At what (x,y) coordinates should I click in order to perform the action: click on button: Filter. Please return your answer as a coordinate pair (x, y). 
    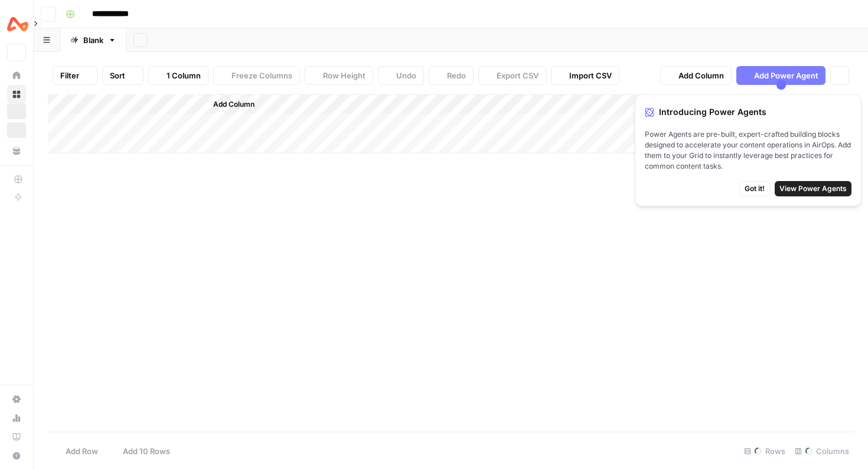
    Looking at the image, I should click on (75, 76).